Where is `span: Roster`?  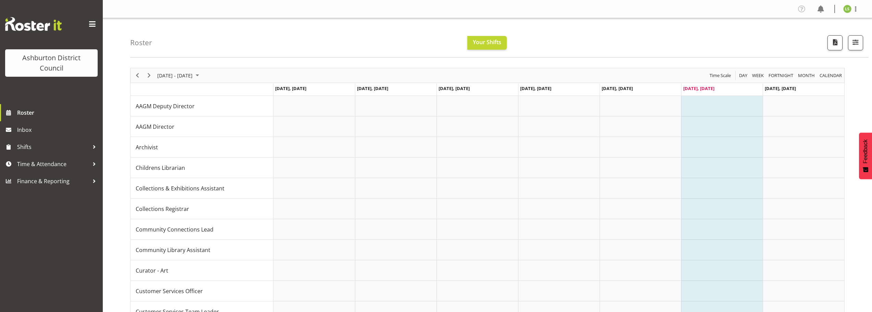
span: Roster is located at coordinates (58, 113).